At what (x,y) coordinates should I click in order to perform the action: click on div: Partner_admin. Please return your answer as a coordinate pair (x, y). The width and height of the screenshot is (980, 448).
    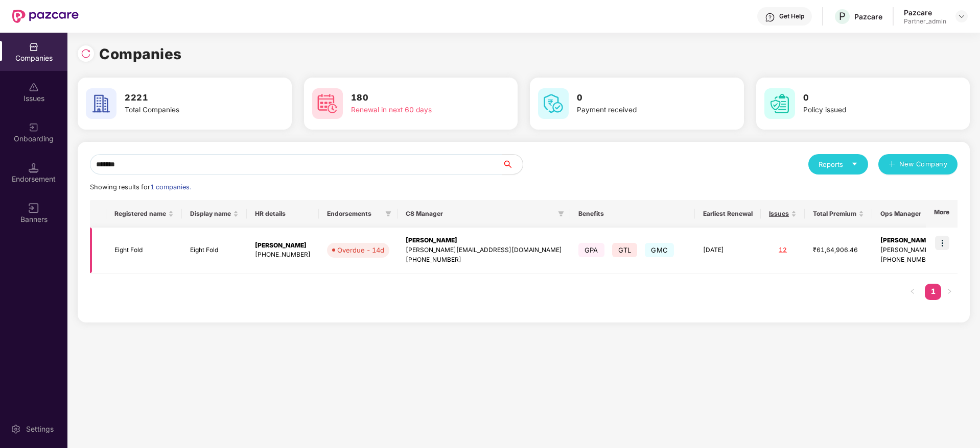
    Looking at the image, I should click on (925, 22).